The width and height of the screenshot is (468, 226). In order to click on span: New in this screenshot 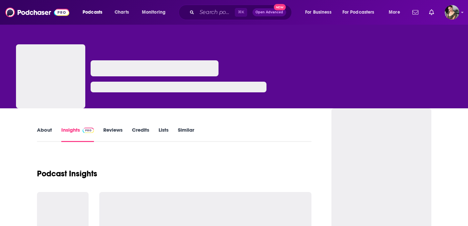, I will do `click(280, 7)`.